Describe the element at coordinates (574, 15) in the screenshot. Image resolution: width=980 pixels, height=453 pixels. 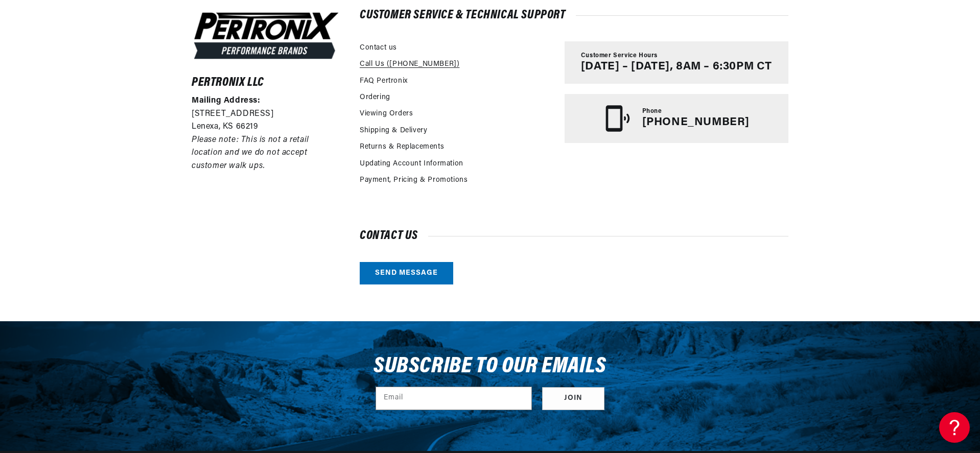
I see `h2: Customer Service & Technical Support` at that location.